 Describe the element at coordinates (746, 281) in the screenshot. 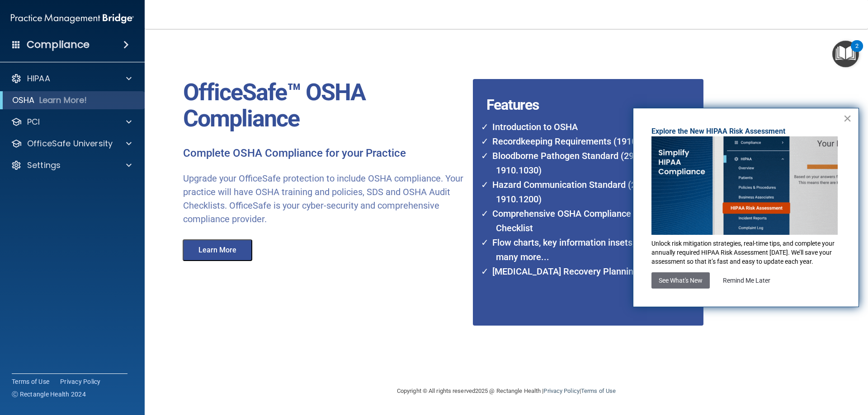

I see `button: Remind Me Later` at that location.